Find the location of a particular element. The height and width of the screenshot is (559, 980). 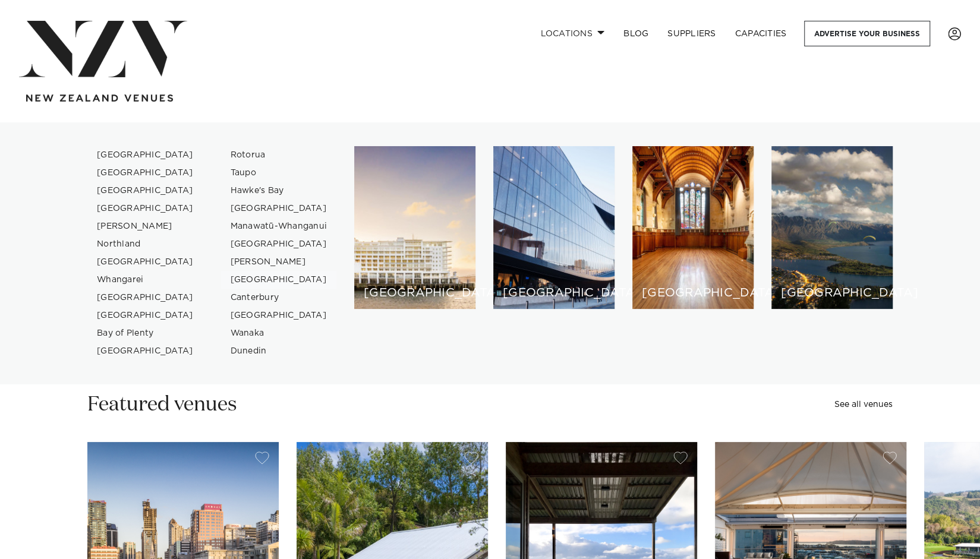

a: SUPPLIERS is located at coordinates (691, 33).